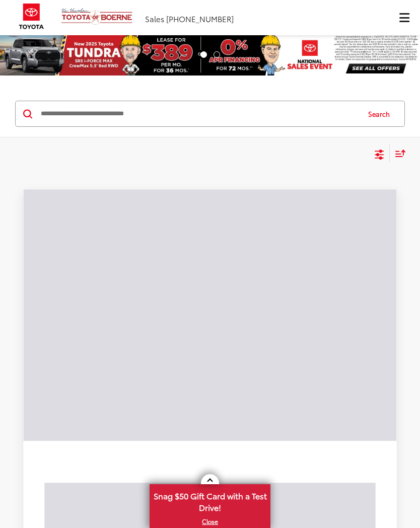 The width and height of the screenshot is (420, 528). Describe the element at coordinates (97, 16) in the screenshot. I see `img: Vic Vaughan Toyota of Boerne` at that location.